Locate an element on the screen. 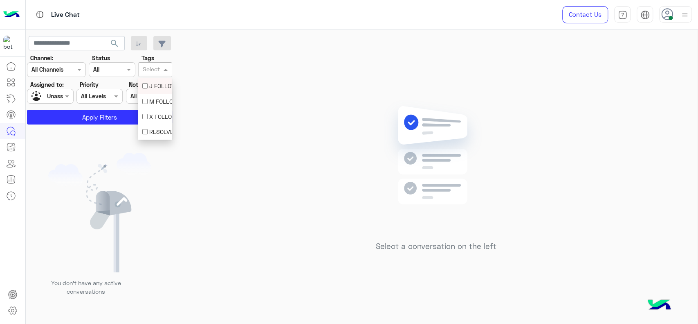 This screenshot has height=324, width=698. div: J FOLLOW UP is located at coordinates (155, 85).